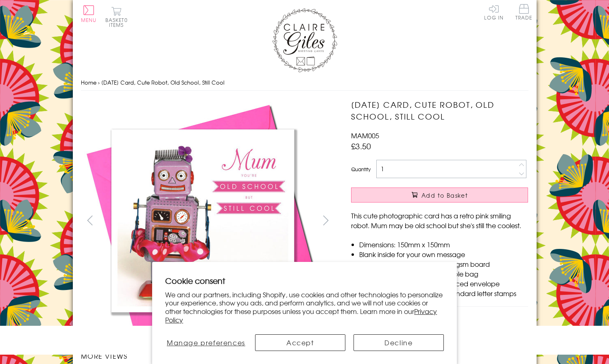 This screenshot has height=364, width=609. What do you see at coordinates (326, 220) in the screenshot?
I see `button: next` at bounding box center [326, 220].